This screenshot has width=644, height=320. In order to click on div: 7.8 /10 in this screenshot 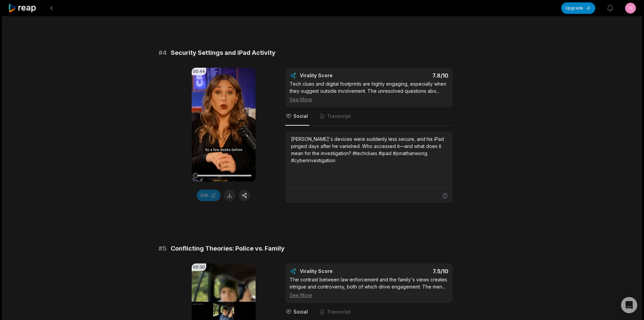, I will do `click(412, 75)`.